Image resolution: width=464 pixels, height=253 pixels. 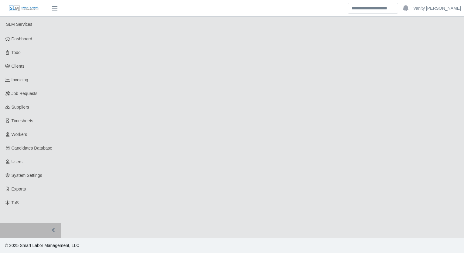 What do you see at coordinates (20, 80) in the screenshot?
I see `span: Invoicing` at bounding box center [20, 80].